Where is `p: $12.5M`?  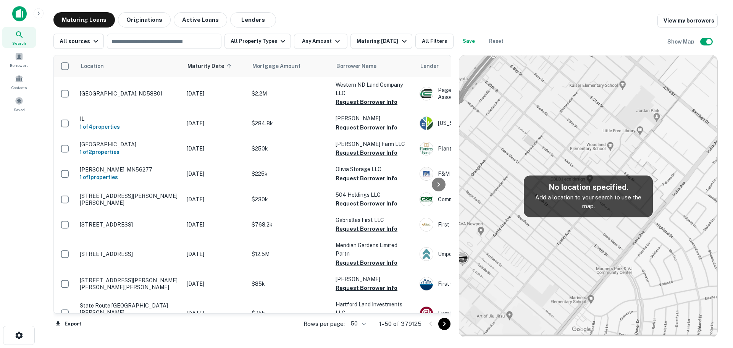 p: $12.5M is located at coordinates (290, 254).